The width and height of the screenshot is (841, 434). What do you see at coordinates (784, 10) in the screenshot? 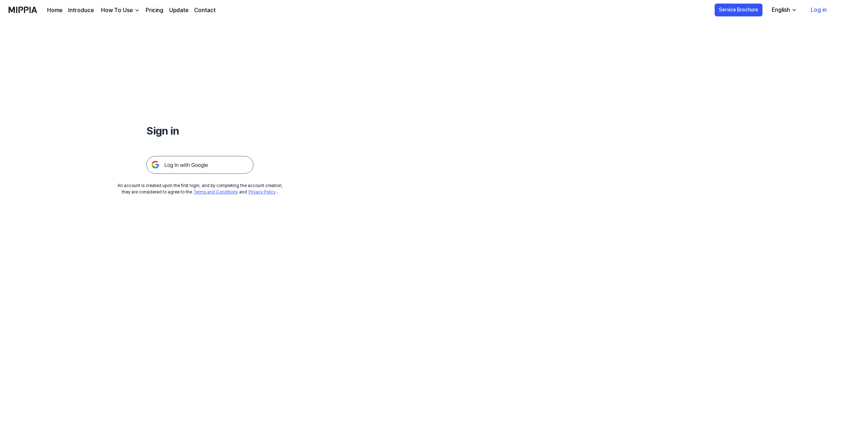
I see `button: English` at bounding box center [784, 10].